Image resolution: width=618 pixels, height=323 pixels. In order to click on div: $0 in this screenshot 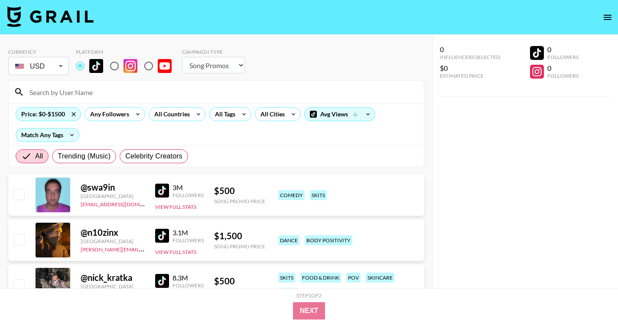, I will do `click(470, 68)`.